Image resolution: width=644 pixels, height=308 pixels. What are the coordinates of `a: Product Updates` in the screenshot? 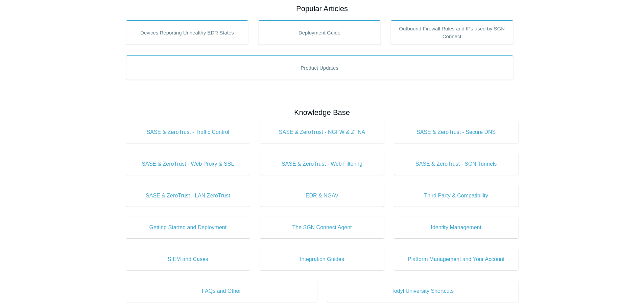 It's located at (319, 67).